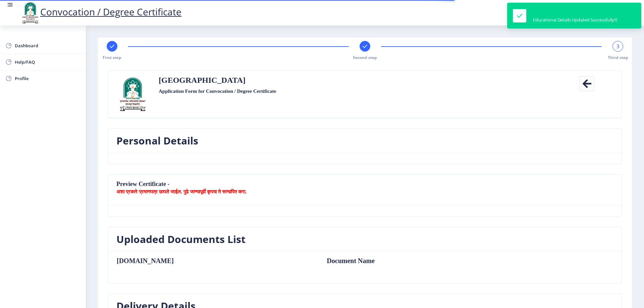 The height and width of the screenshot is (308, 644). Describe the element at coordinates (365, 190) in the screenshot. I see `nb-card-header: Preview Certificate -` at that location.